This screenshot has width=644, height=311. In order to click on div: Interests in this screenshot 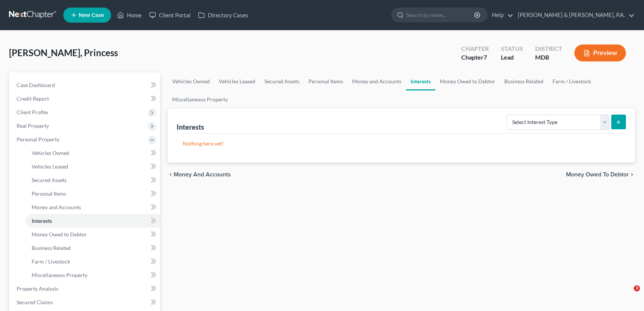, I will do `click(190, 127)`.